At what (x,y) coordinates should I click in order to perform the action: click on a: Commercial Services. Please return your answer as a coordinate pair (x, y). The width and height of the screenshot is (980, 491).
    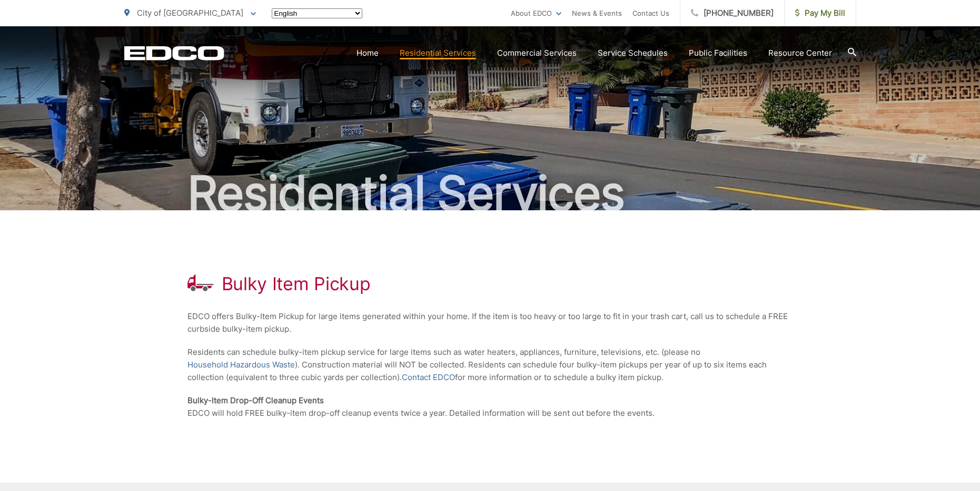
    Looking at the image, I should click on (537, 53).